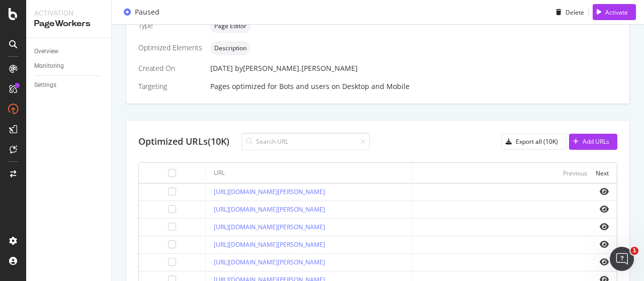 The image size is (644, 281). What do you see at coordinates (596, 141) in the screenshot?
I see `div: Add URLs` at bounding box center [596, 141].